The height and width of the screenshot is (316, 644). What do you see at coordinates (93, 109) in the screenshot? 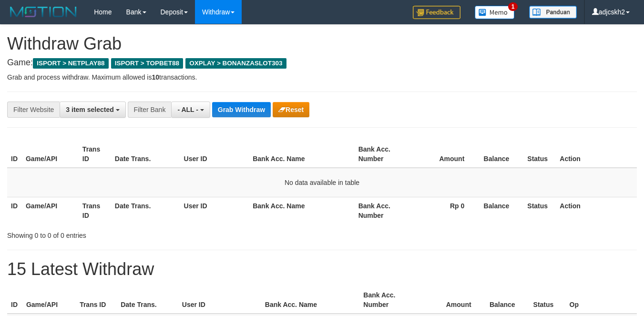
I see `button: 3 item selected` at bounding box center [93, 109].